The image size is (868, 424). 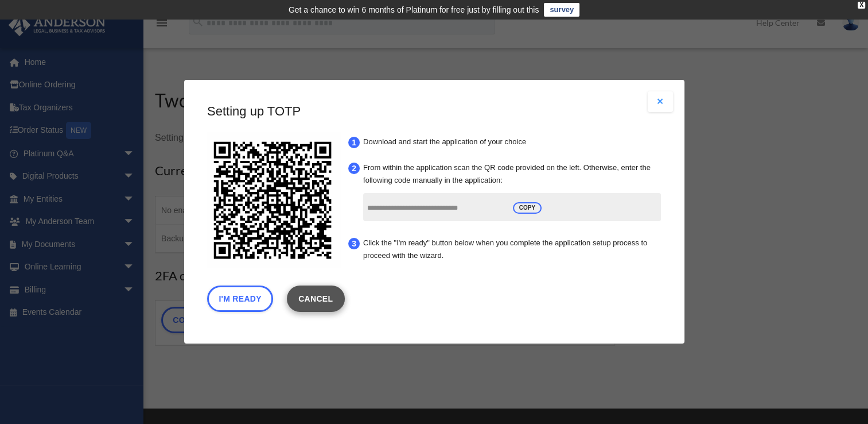 I want to click on h3: Setting up TOTP, so click(x=434, y=111).